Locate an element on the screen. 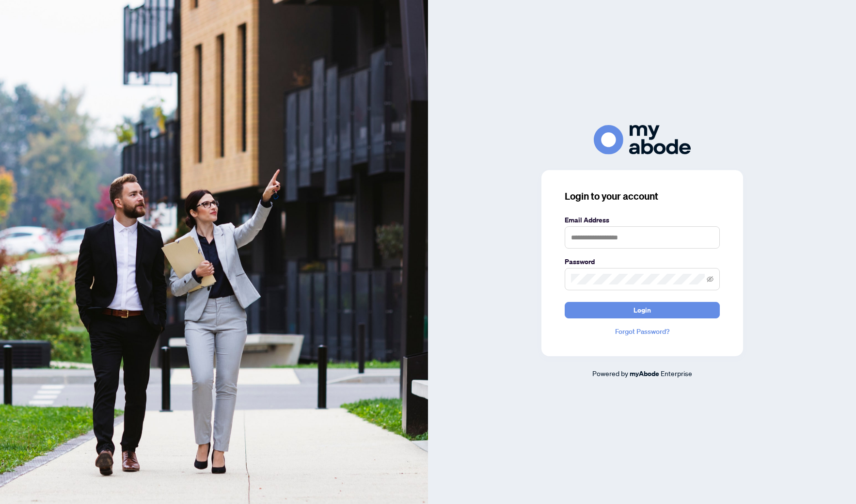 The width and height of the screenshot is (856, 504). span: Enterprise is located at coordinates (676, 373).